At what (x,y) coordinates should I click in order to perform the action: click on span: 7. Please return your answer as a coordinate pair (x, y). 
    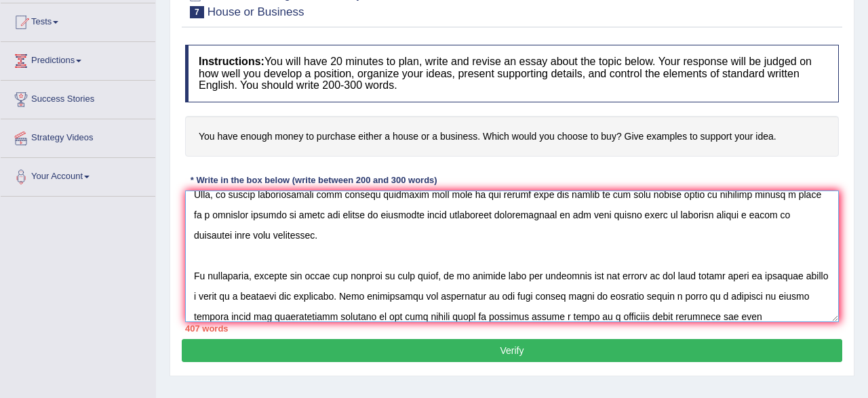
    Looking at the image, I should click on (197, 12).